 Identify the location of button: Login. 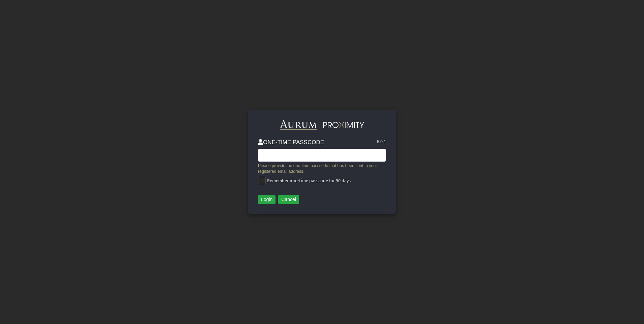
(267, 200).